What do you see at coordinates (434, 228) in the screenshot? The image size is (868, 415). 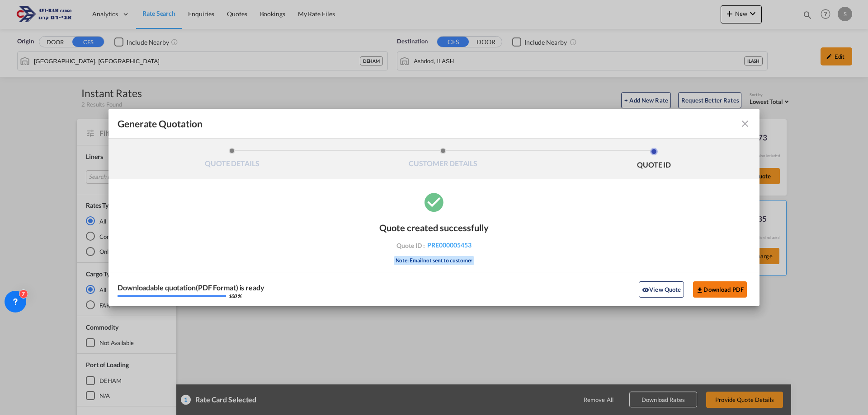 I see `div: Quote created successfully` at bounding box center [434, 228].